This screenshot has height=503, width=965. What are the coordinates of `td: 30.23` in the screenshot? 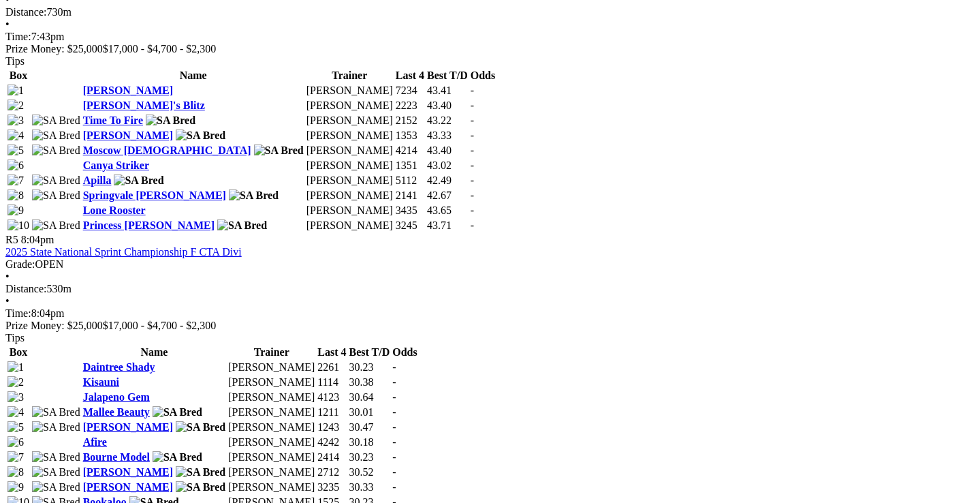 It's located at (370, 367).